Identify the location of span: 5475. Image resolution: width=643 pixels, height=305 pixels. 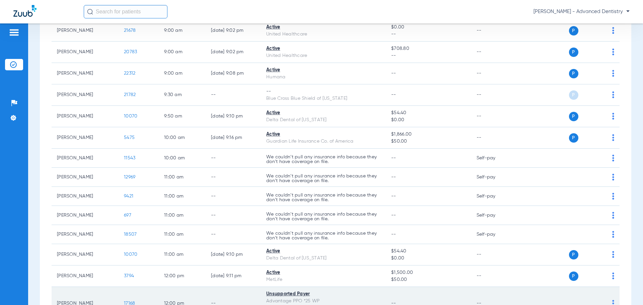
(129, 138).